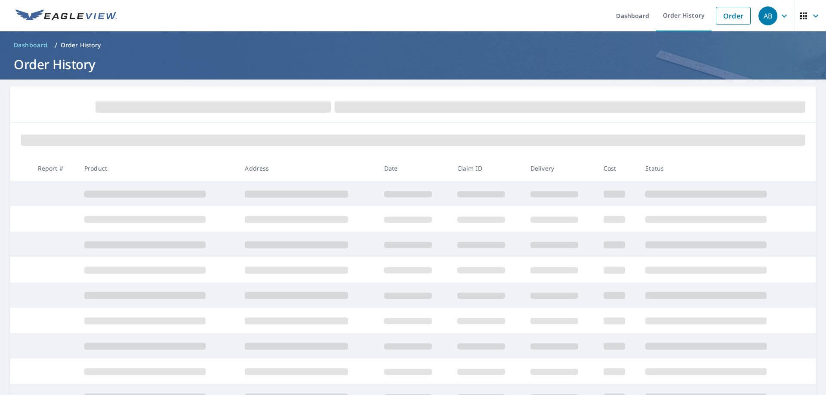  I want to click on th: Cost, so click(617, 168).